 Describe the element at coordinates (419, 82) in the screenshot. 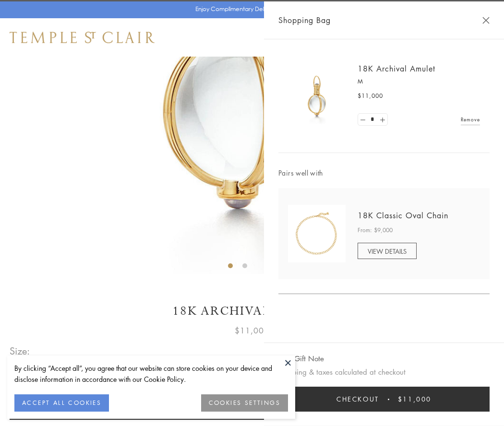

I see `p: M` at that location.